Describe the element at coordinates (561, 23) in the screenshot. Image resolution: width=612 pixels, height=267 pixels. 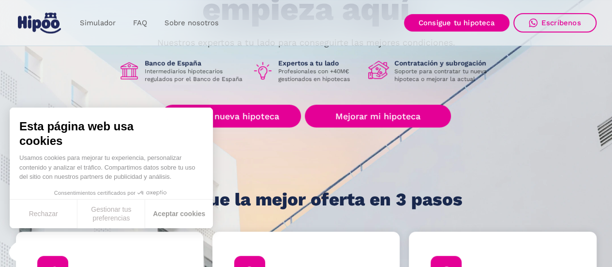
I see `div: Escríbenos` at that location.